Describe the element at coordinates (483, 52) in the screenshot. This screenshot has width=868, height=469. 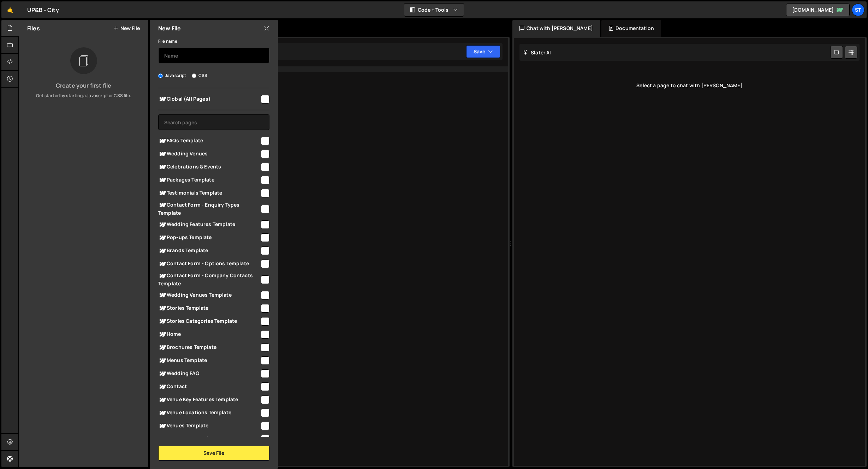
I see `button: Save` at that location.